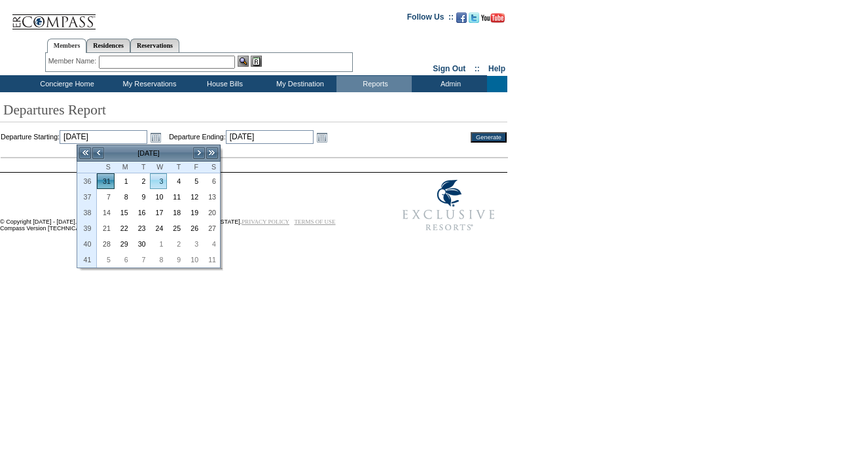 Image resolution: width=868 pixels, height=469 pixels. What do you see at coordinates (148, 84) in the screenshot?
I see `td: My Reservations` at bounding box center [148, 84].